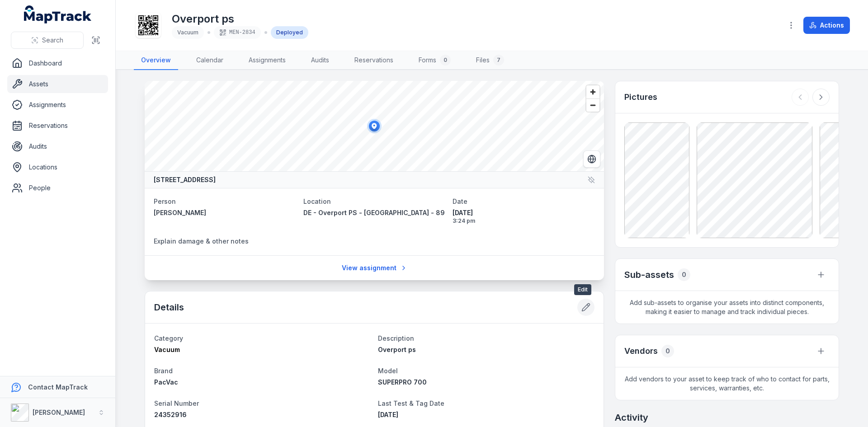 The image size is (868, 427). What do you see at coordinates (57, 167) in the screenshot?
I see `a: Locations` at bounding box center [57, 167].